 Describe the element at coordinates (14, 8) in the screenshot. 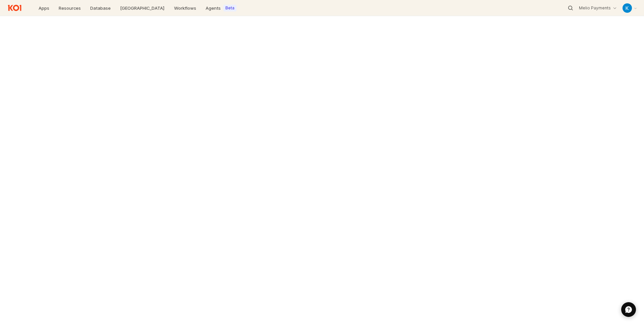

I see `img: Return to home page` at that location.